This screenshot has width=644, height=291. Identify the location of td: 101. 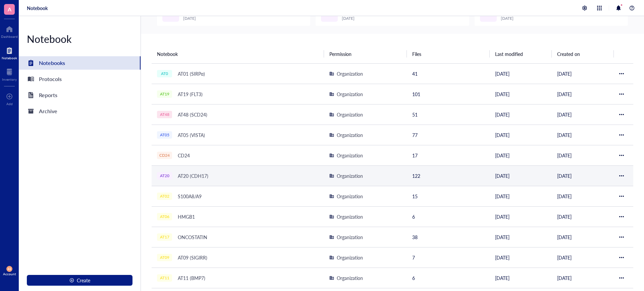
(448, 94).